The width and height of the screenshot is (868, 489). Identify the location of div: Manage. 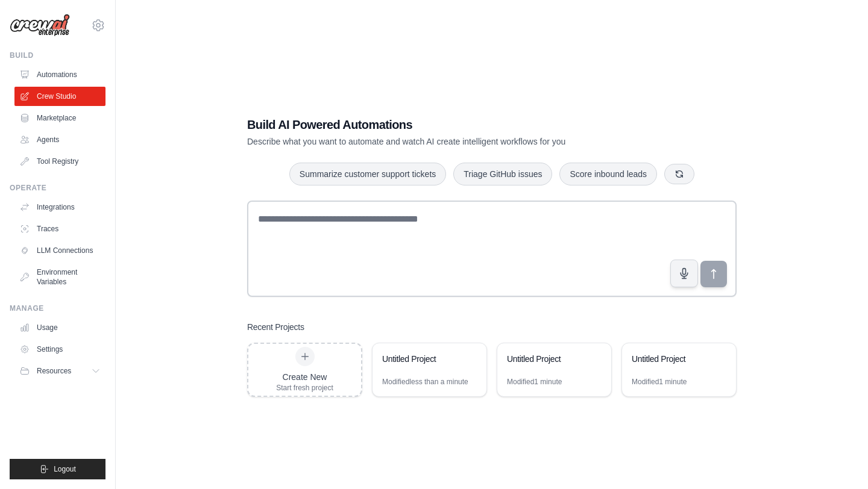
(57, 308).